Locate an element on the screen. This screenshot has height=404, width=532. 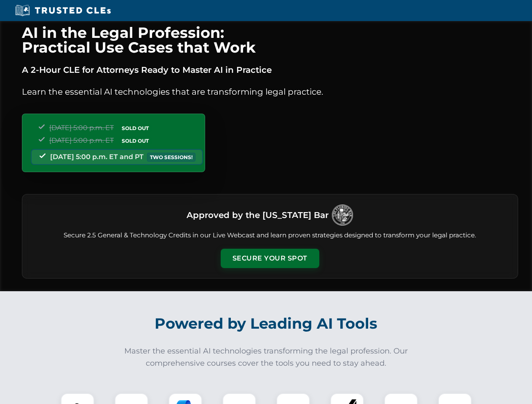
p: A 2-Hour CLE for Attorneys Ready to Master AI in Practice is located at coordinates (270, 70).